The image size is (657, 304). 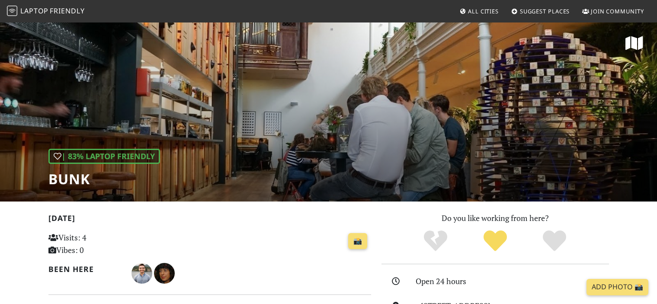 I want to click on a: Add Photo 📸, so click(x=617, y=287).